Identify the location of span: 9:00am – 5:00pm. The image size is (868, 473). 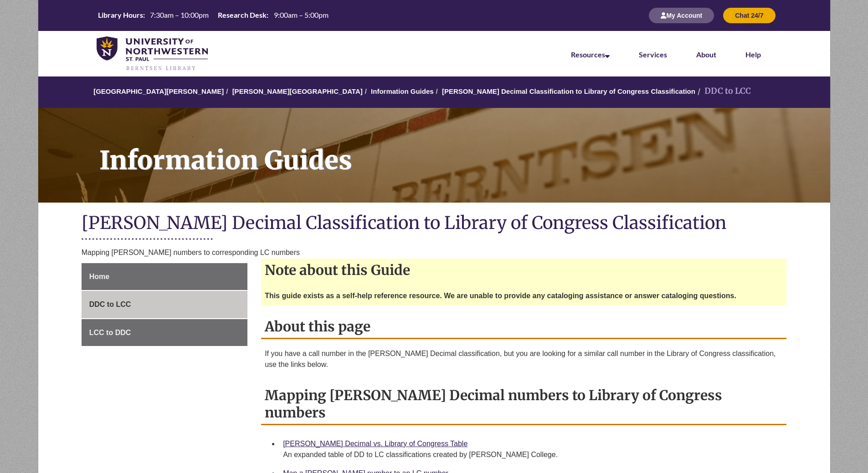
(301, 15).